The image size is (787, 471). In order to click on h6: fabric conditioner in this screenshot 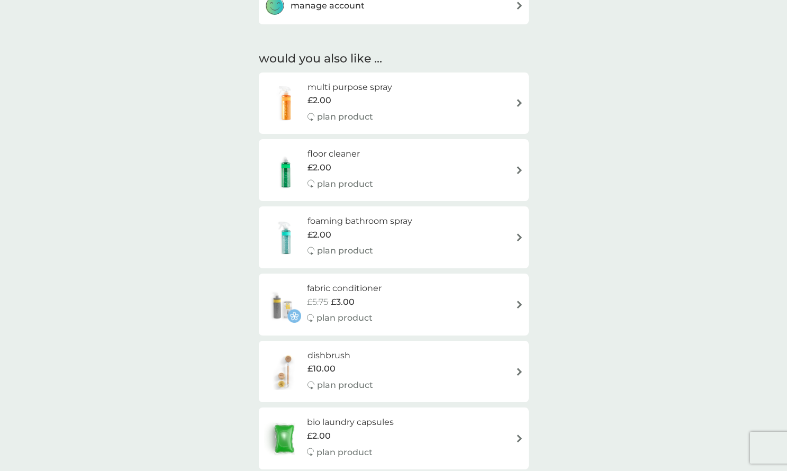, I will do `click(344, 288)`.